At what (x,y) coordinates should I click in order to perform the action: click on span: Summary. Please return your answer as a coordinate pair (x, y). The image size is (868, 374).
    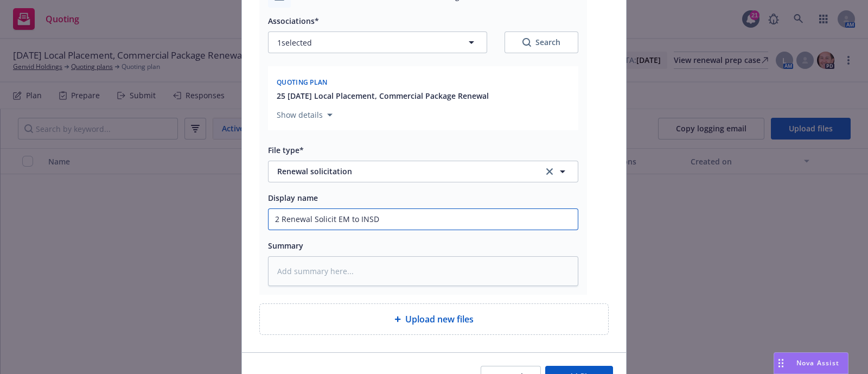
    Looking at the image, I should click on (285, 245).